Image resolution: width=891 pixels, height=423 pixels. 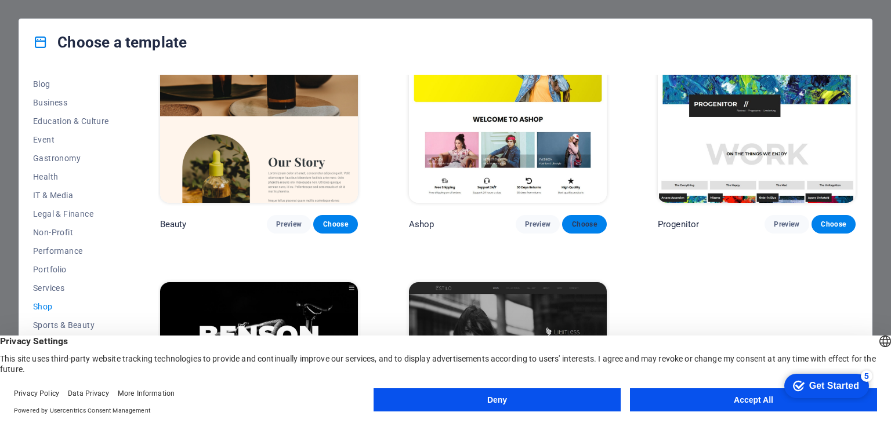 I want to click on button: Event, so click(x=71, y=140).